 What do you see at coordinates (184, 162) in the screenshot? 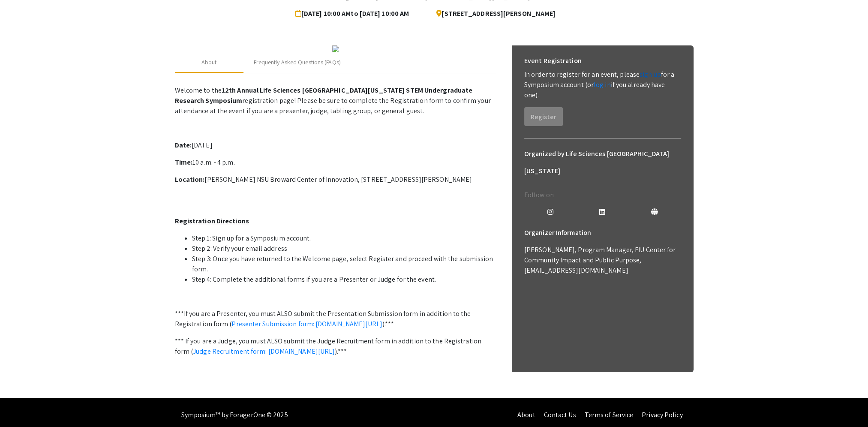
I see `strong: Time:` at bounding box center [184, 162].